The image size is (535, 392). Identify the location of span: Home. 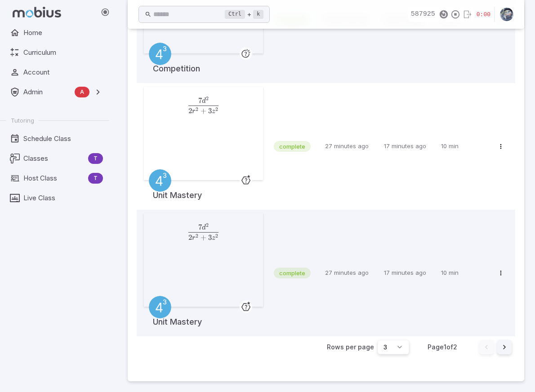
(63, 33).